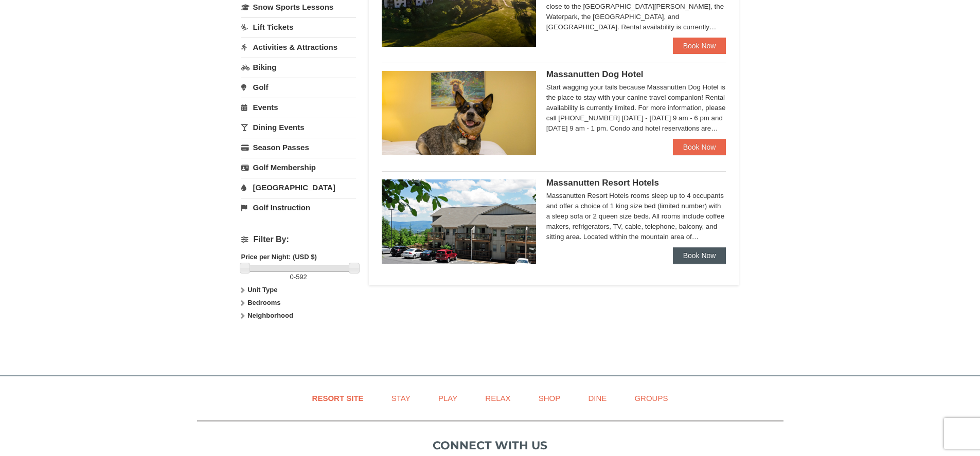  Describe the element at coordinates (299, 127) in the screenshot. I see `a: Dining Events` at that location.